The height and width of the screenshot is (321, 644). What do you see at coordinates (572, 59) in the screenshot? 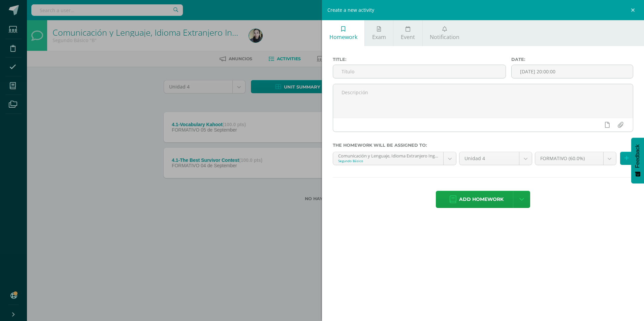
I see `label: Date:` at bounding box center [572, 59].